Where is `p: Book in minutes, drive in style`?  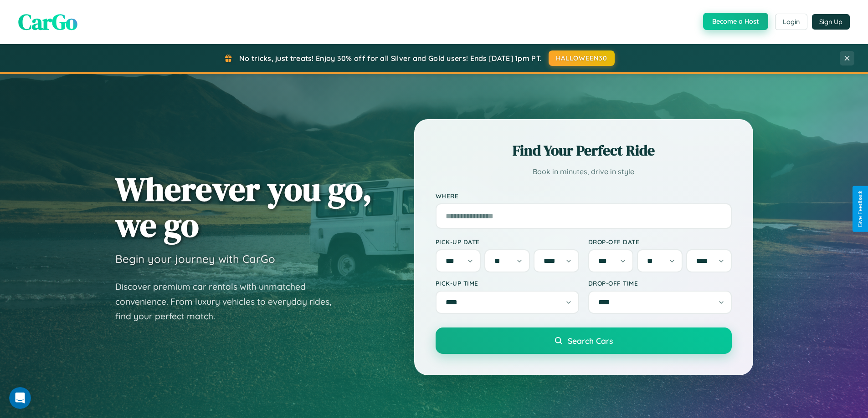
p: Book in minutes, drive in style is located at coordinates (584, 171).